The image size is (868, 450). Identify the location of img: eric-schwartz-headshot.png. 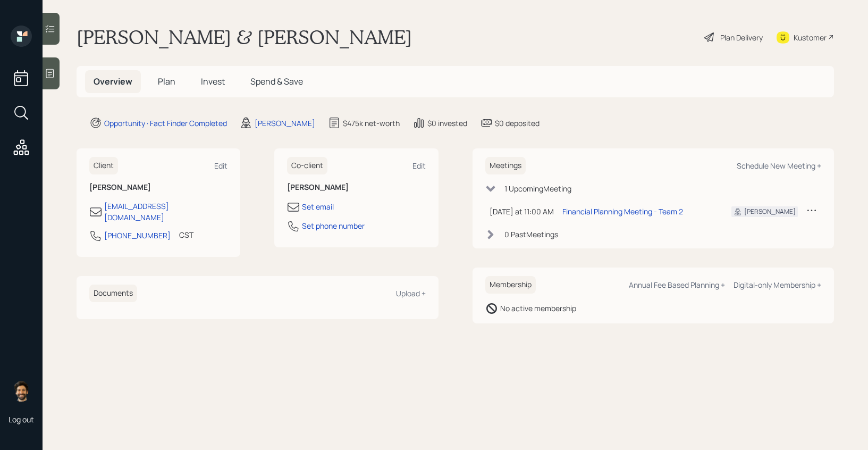
(21, 391).